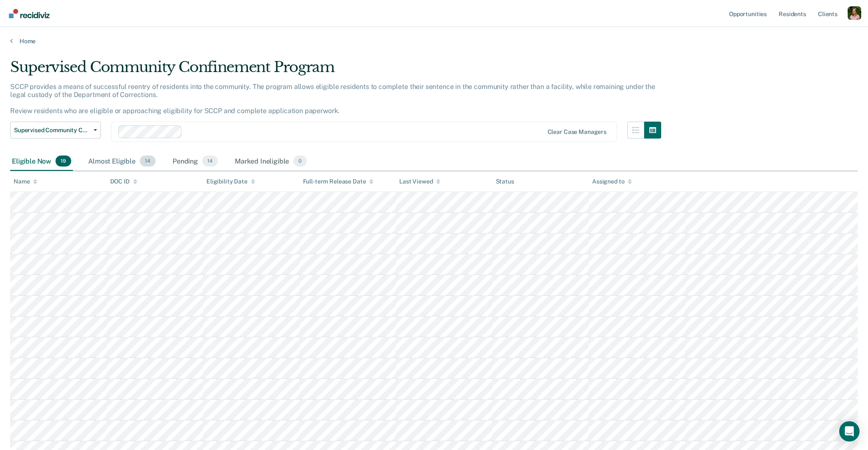  Describe the element at coordinates (505, 181) in the screenshot. I see `div: Status` at that location.